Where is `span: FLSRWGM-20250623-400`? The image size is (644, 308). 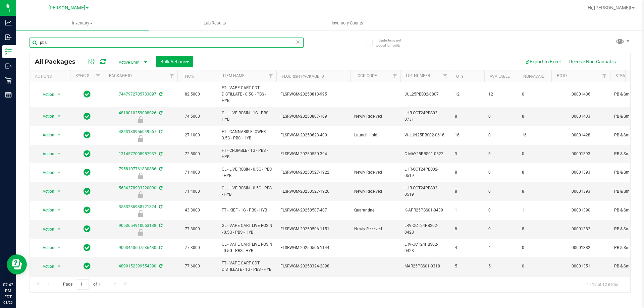
span: FLSRWGM-20250623-400 is located at coordinates (314, 135).